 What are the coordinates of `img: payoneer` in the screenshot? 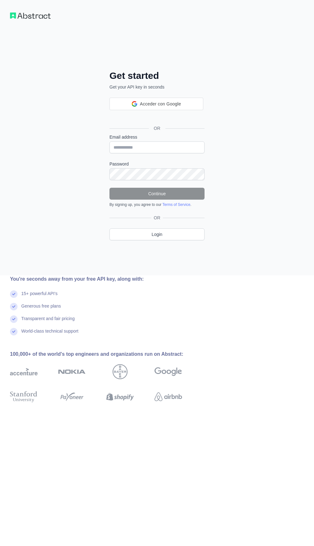 It's located at (72, 397).